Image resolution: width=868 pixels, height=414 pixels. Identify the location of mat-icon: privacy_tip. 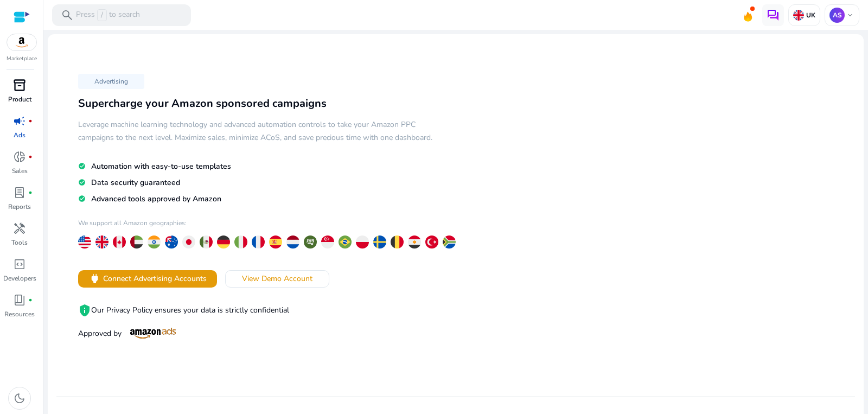
(84, 310).